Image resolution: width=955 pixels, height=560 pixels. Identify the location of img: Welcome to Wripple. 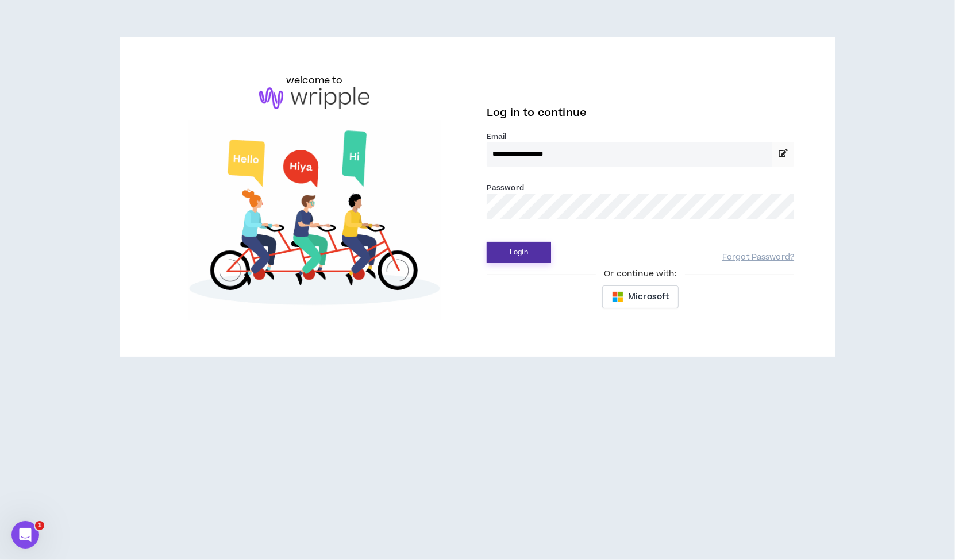
(314, 220).